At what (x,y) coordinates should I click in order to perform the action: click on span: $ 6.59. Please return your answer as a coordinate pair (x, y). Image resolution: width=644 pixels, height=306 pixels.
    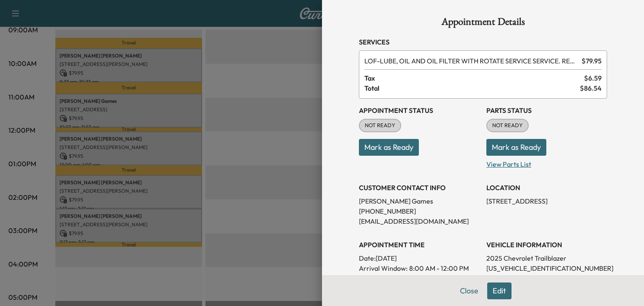
    Looking at the image, I should click on (593, 78).